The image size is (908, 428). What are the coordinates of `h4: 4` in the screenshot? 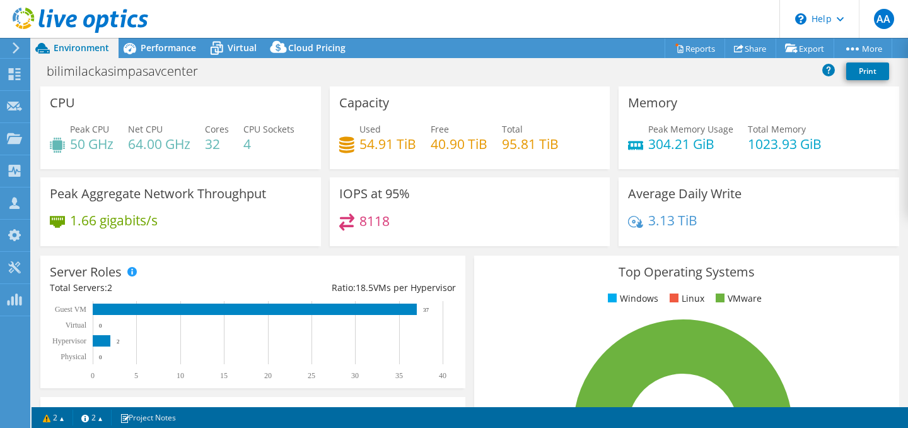 It's located at (269, 144).